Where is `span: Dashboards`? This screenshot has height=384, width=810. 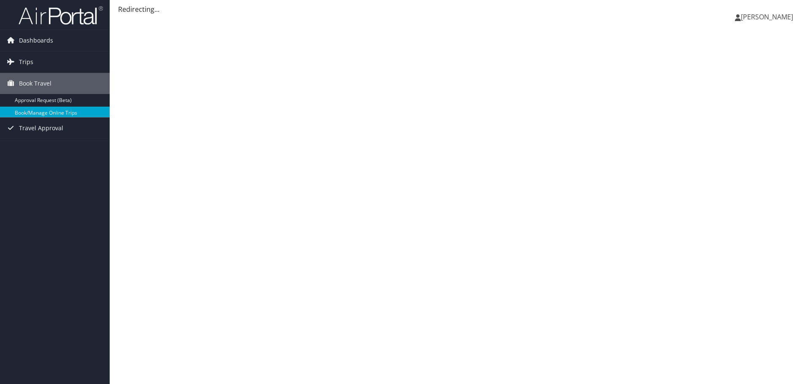
span: Dashboards is located at coordinates (36, 40).